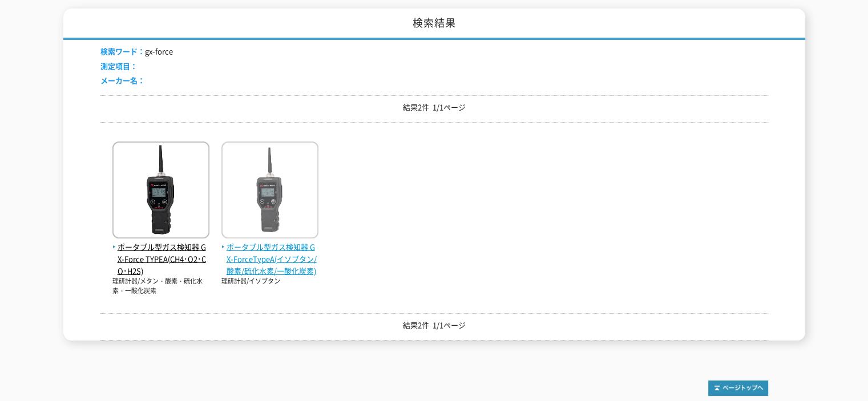 The image size is (868, 401). Describe the element at coordinates (738, 388) in the screenshot. I see `img: トップページへ` at that location.